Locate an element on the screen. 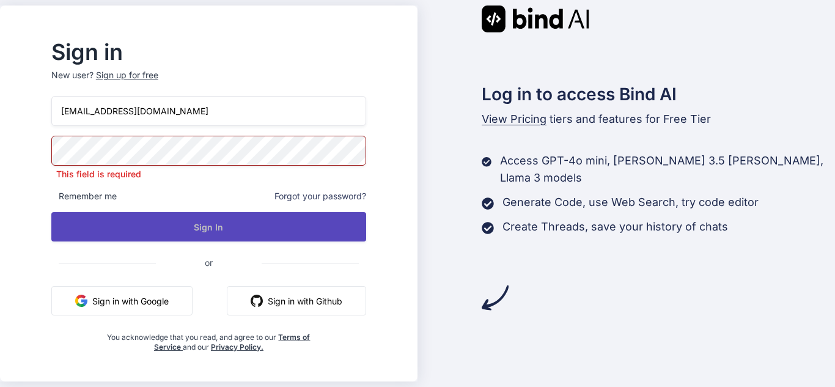 This screenshot has width=835, height=387. div: You acknowledge that you read, and agree to our and our is located at coordinates (209, 339).